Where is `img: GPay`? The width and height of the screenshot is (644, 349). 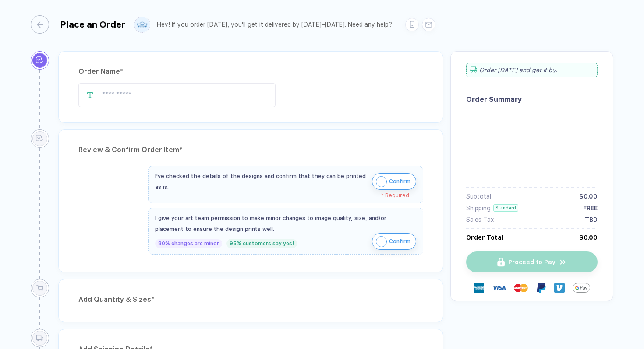
img: GPay is located at coordinates (581, 288).